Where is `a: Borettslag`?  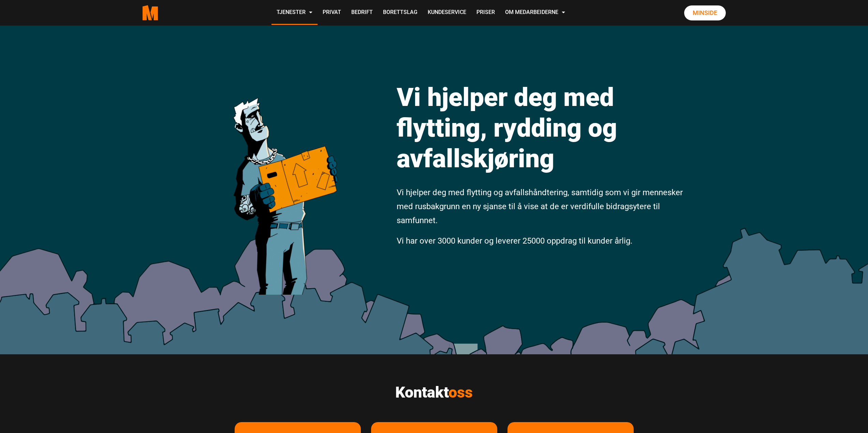 a: Borettslag is located at coordinates (400, 13).